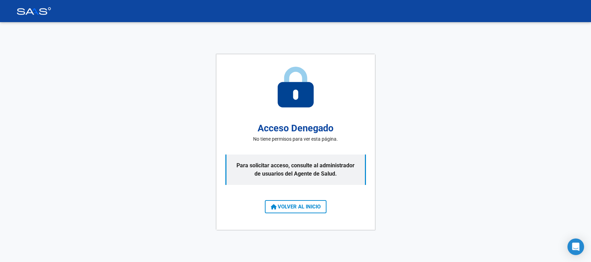  What do you see at coordinates (34, 11) in the screenshot?
I see `img: Logo SAAS` at bounding box center [34, 11].